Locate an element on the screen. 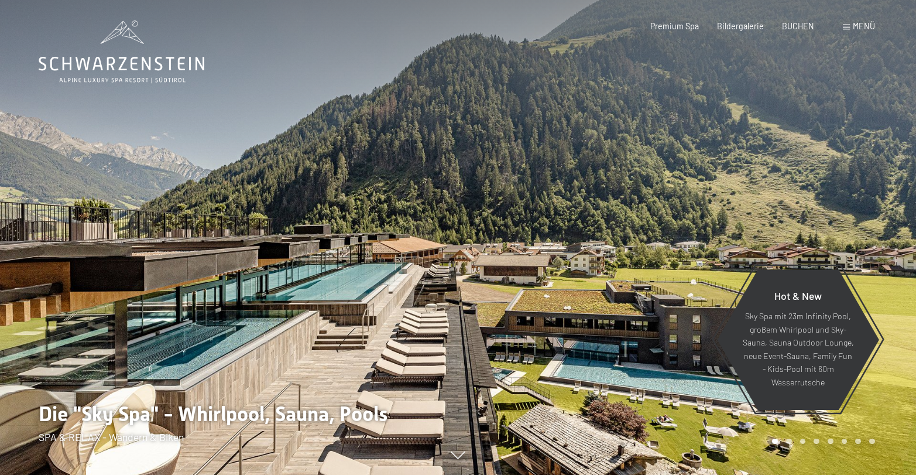  a: Bildergalerie is located at coordinates (740, 26).